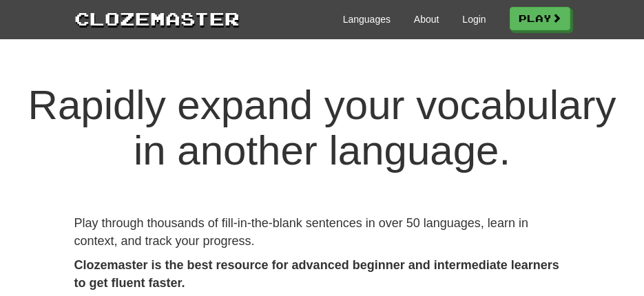 This screenshot has height=296, width=644. Describe the element at coordinates (540, 19) in the screenshot. I see `a: Play` at that location.